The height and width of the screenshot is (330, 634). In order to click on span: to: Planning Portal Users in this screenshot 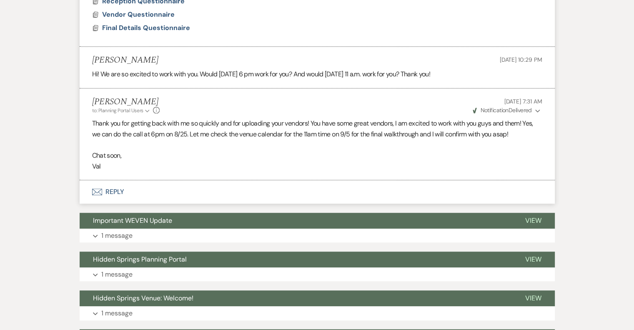, I will do `click(118, 110)`.